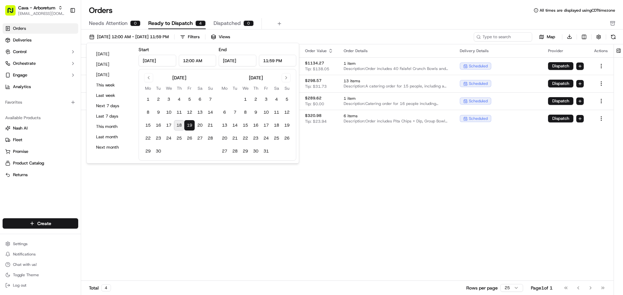 The image size is (623, 295). Describe the element at coordinates (179, 139) in the screenshot. I see `button: 25` at that location.